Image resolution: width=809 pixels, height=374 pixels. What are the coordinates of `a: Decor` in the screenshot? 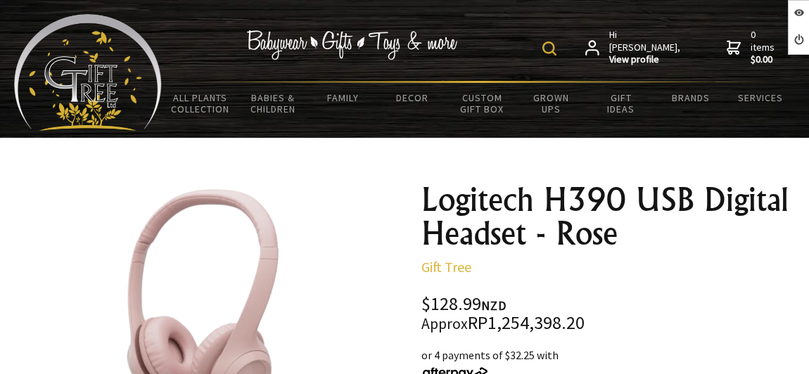 It's located at (412, 98).